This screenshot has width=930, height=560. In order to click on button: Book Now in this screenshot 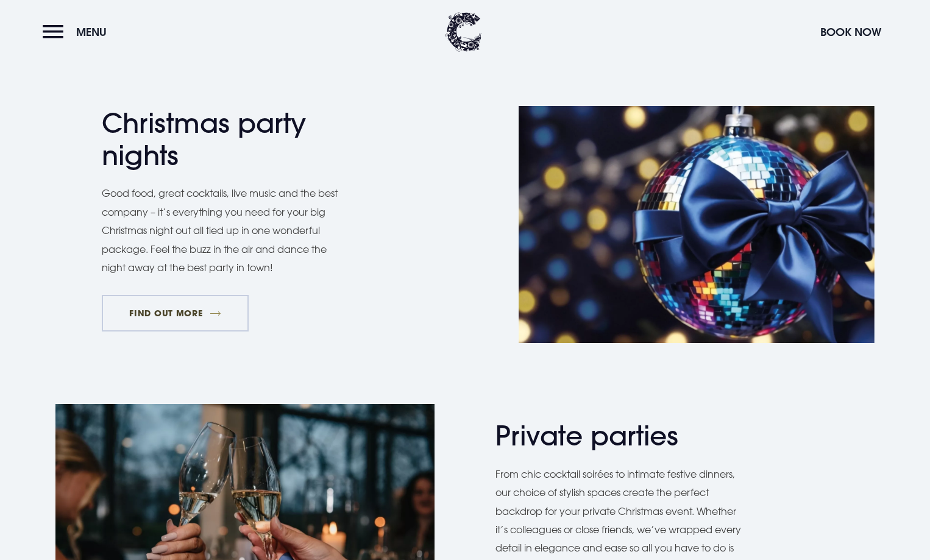, I will do `click(851, 31)`.